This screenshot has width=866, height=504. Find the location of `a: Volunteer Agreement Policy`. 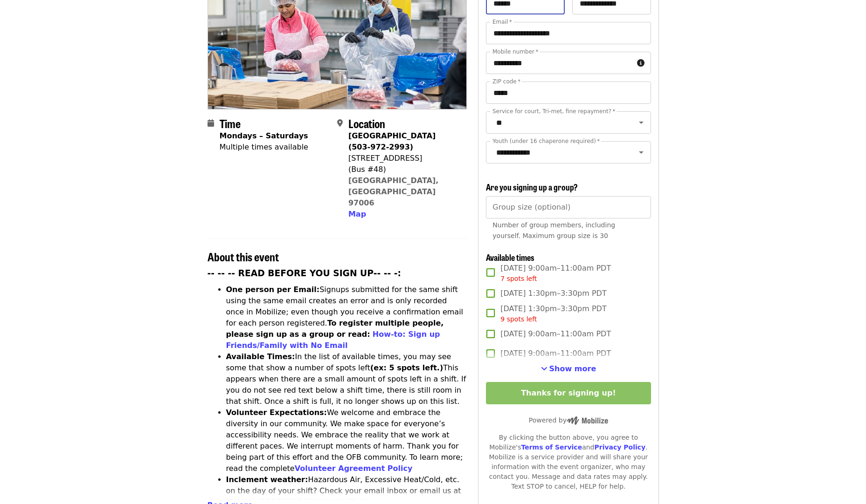

a: Volunteer Agreement Policy is located at coordinates (353, 469).